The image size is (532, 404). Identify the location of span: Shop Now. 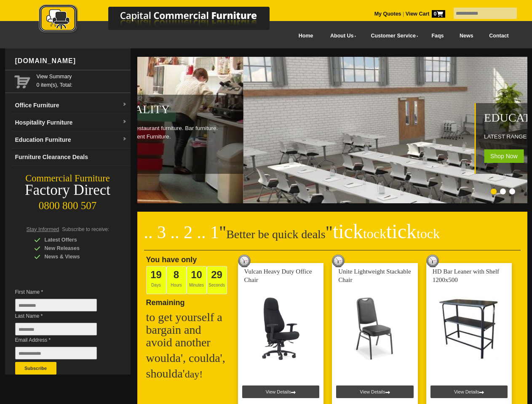
(504, 156).